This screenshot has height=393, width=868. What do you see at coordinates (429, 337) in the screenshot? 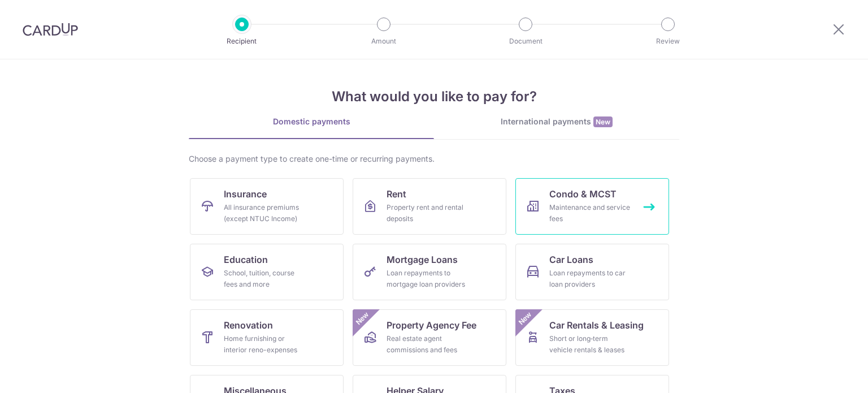
I see `a: Property Agency FeeReal estate agent commissions and feesNew` at bounding box center [429, 337].